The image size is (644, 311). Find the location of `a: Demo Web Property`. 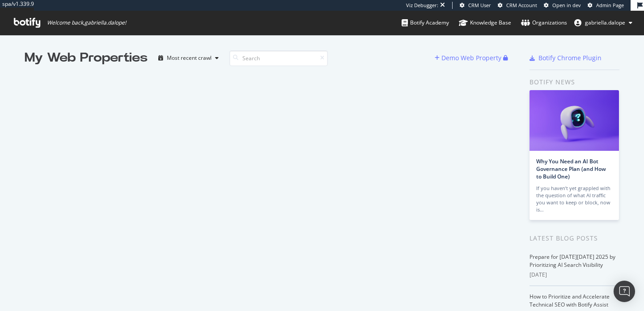

a: Demo Web Property is located at coordinates (468, 58).